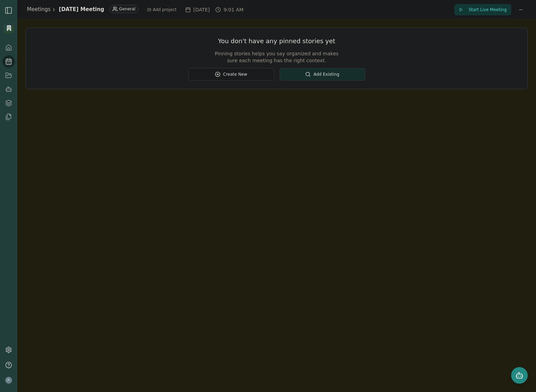  Describe the element at coordinates (233, 10) in the screenshot. I see `span: 9:01 AM` at that location.